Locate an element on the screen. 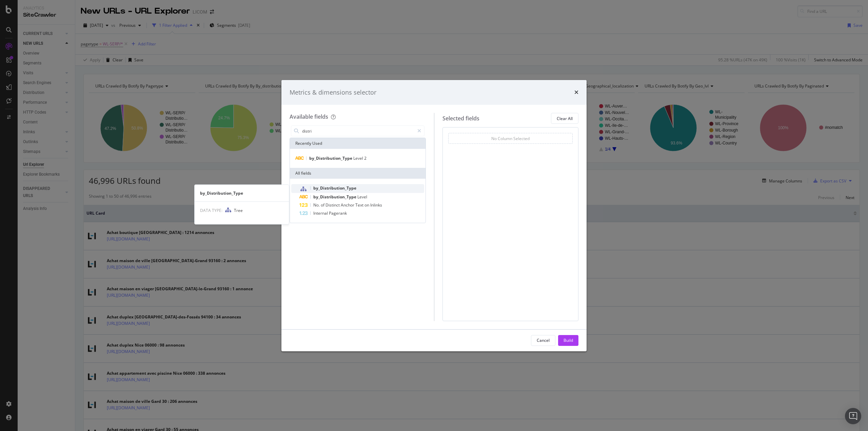  input: Search by field name is located at coordinates (358, 131).